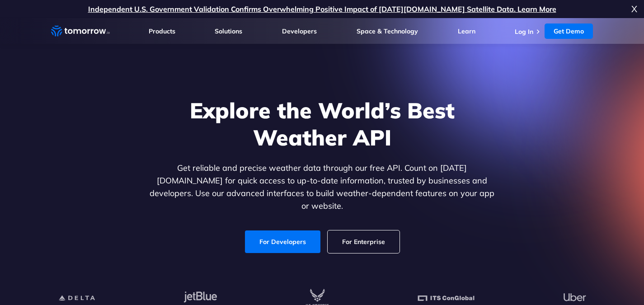 The image size is (644, 305). I want to click on a: Log In, so click(524, 31).